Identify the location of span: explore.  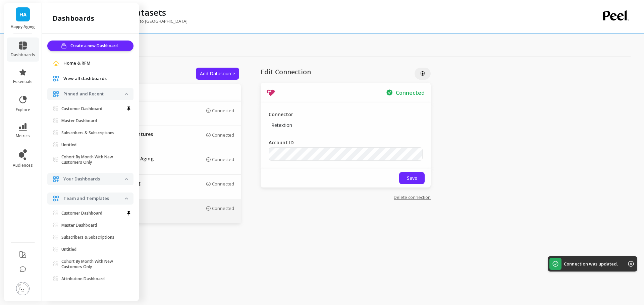
(23, 110).